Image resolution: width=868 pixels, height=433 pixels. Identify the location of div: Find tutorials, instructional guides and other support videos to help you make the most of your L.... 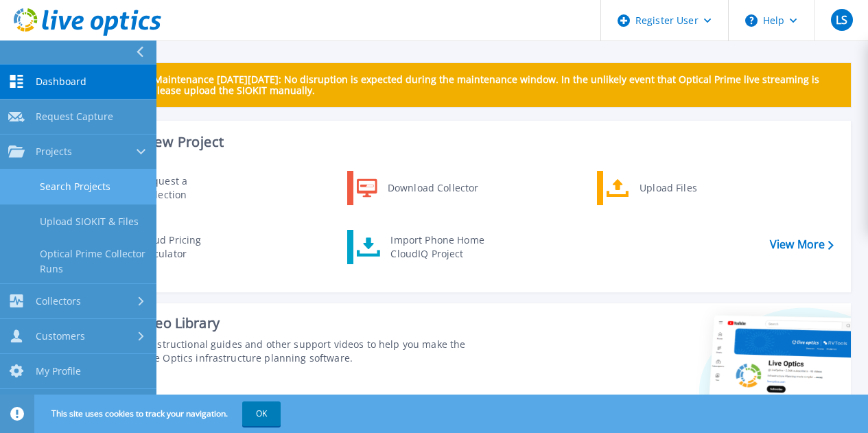
(284, 351).